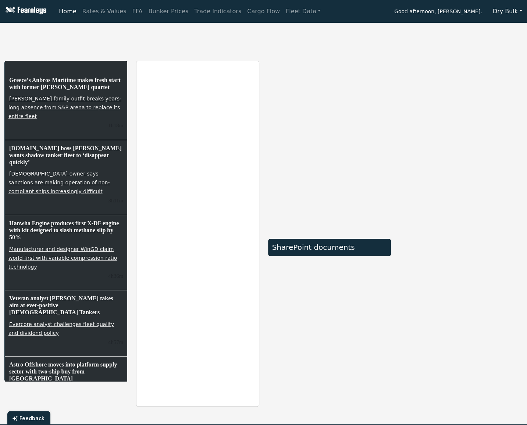 The width and height of the screenshot is (527, 425). Describe the element at coordinates (61, 328) in the screenshot. I see `a: Evercore analyst challenges fleet quality and dividend policy` at that location.